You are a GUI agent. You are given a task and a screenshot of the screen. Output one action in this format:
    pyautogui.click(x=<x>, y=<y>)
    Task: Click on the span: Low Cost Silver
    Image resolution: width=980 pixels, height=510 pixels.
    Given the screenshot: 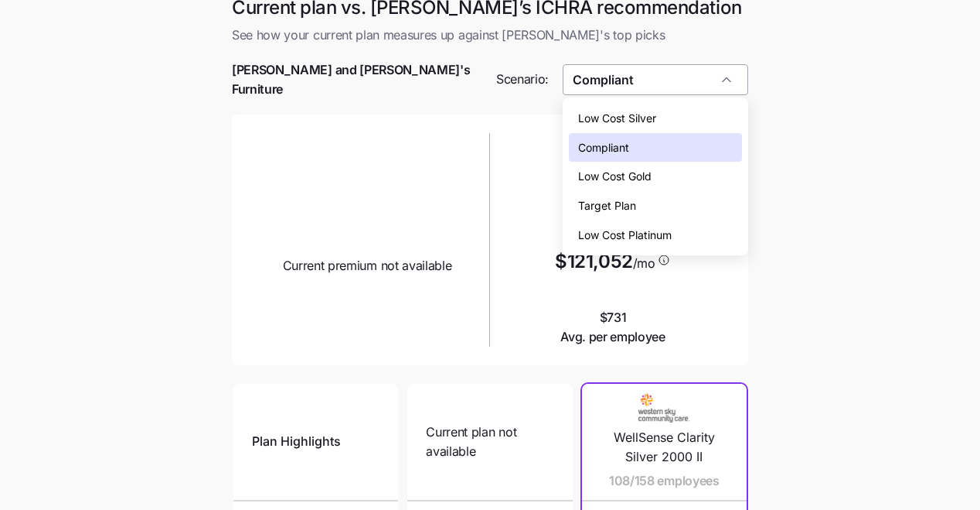 What is the action you would take?
    pyautogui.click(x=617, y=119)
    